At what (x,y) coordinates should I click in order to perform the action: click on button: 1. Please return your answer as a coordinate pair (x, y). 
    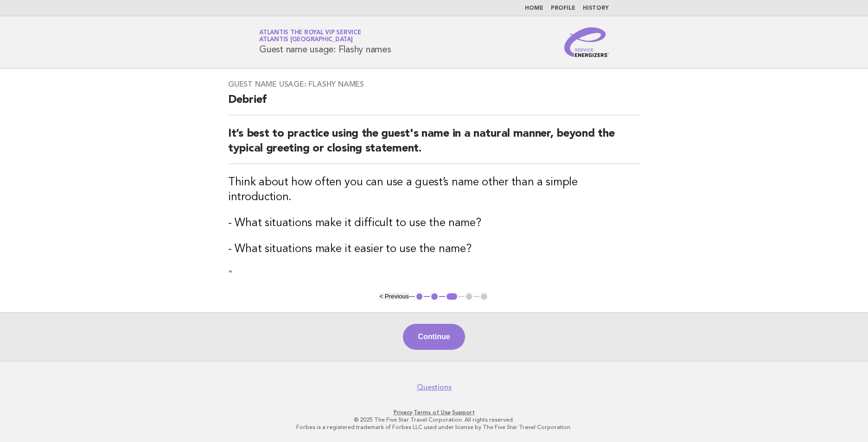
    Looking at the image, I should click on (419, 297).